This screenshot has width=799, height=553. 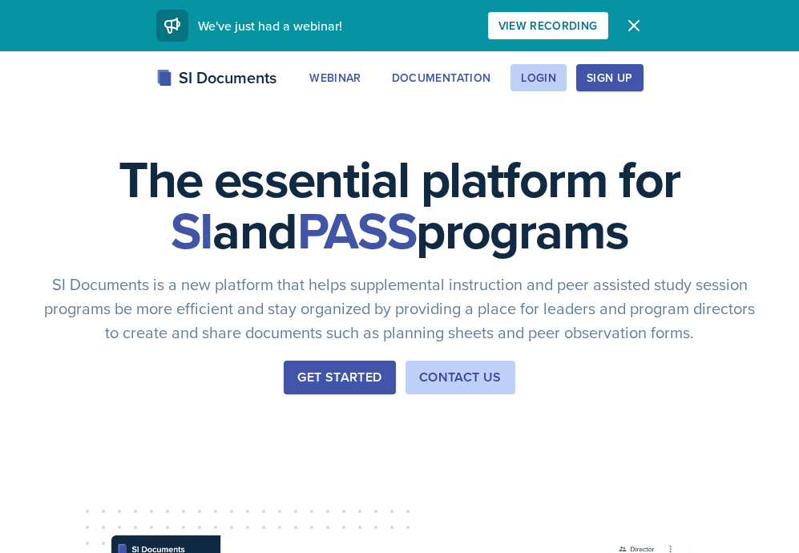 What do you see at coordinates (460, 377) in the screenshot?
I see `button: Contact Us` at bounding box center [460, 377].